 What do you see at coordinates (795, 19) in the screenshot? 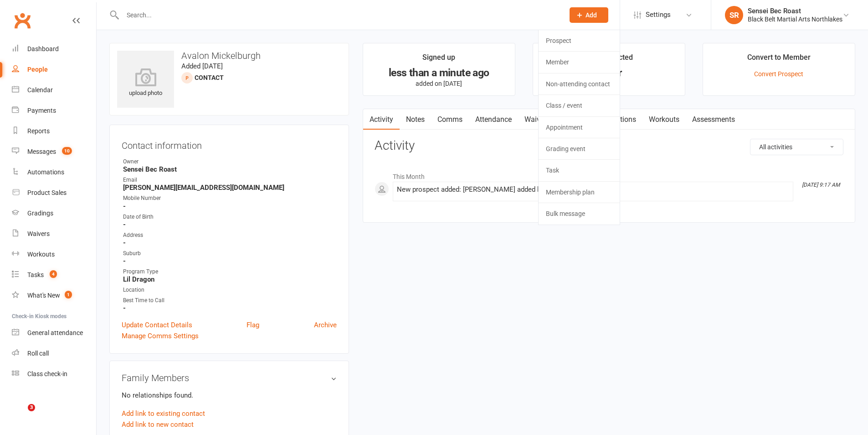
I see `div: Black Belt Martial Arts Northlakes` at bounding box center [795, 19].